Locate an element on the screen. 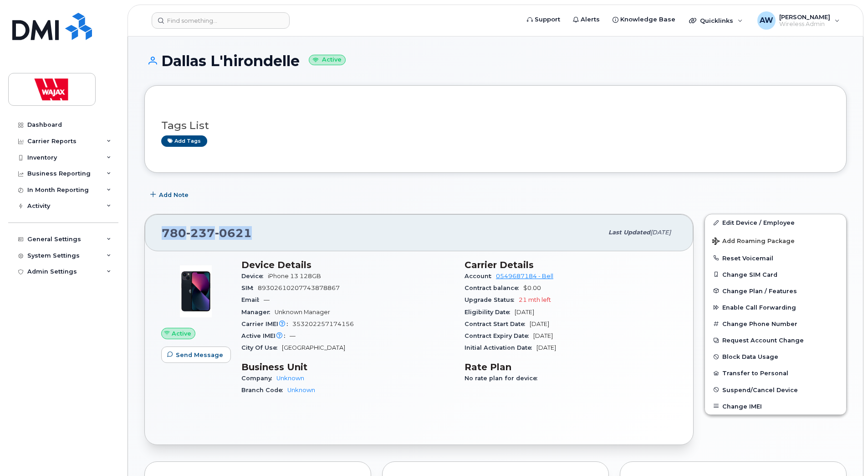  h1: Dallas L'hirondelle is located at coordinates (495, 60).